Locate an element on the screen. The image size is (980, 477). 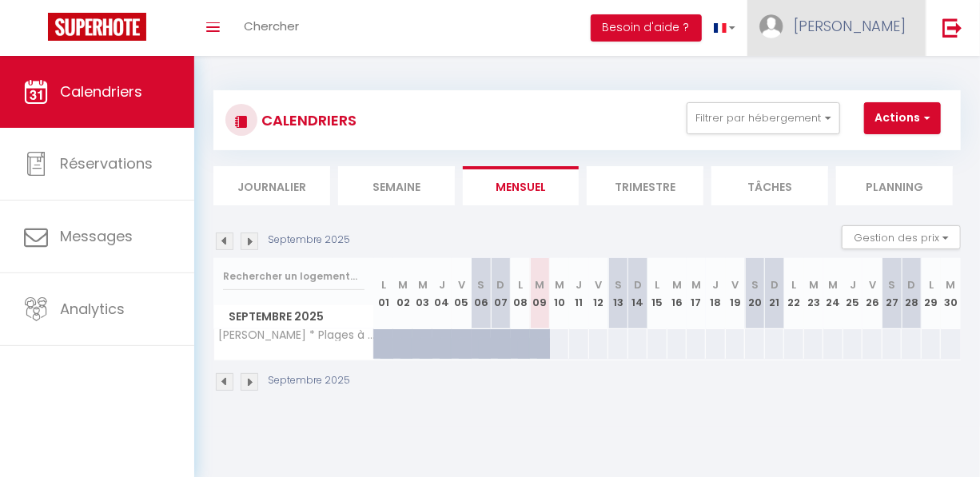
li: Planning is located at coordinates (894, 186).